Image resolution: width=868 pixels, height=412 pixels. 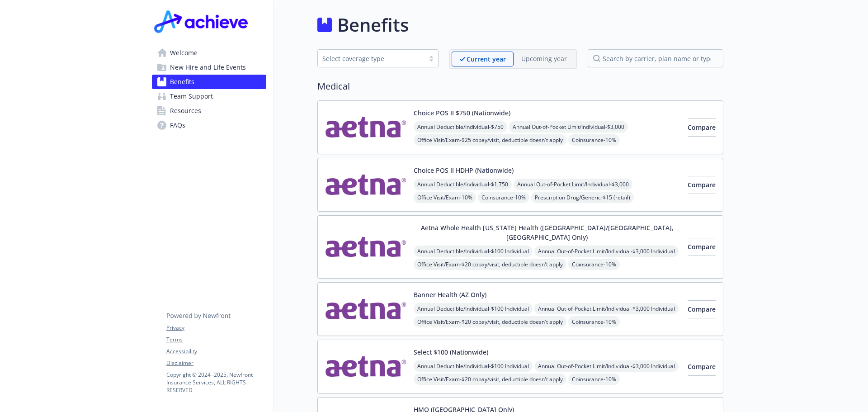 What do you see at coordinates (451, 352) in the screenshot?
I see `button: Select $100 (Nationwide)` at bounding box center [451, 352].